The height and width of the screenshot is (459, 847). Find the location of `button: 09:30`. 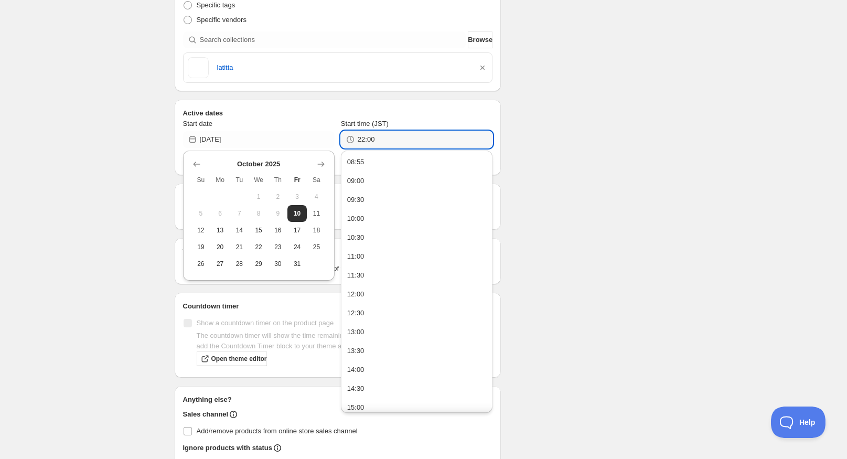

button: 09:30 is located at coordinates (417, 200).